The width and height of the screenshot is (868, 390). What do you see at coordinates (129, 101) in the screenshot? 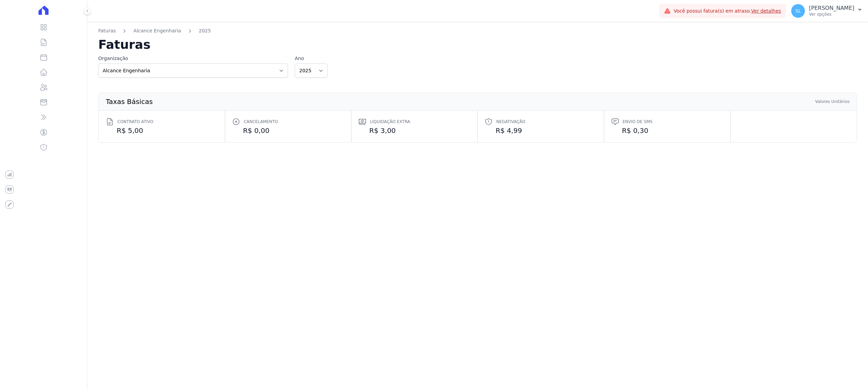
I see `th: Taxas Básicas` at bounding box center [129, 101].